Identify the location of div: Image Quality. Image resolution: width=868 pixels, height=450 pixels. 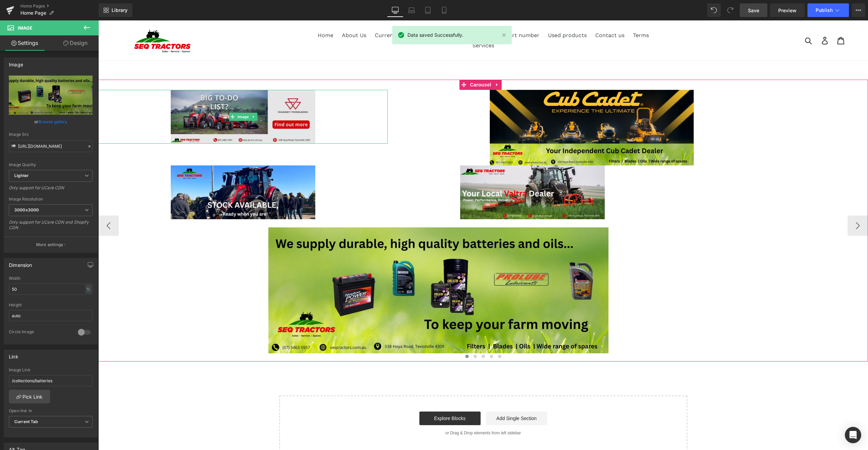
(51, 164).